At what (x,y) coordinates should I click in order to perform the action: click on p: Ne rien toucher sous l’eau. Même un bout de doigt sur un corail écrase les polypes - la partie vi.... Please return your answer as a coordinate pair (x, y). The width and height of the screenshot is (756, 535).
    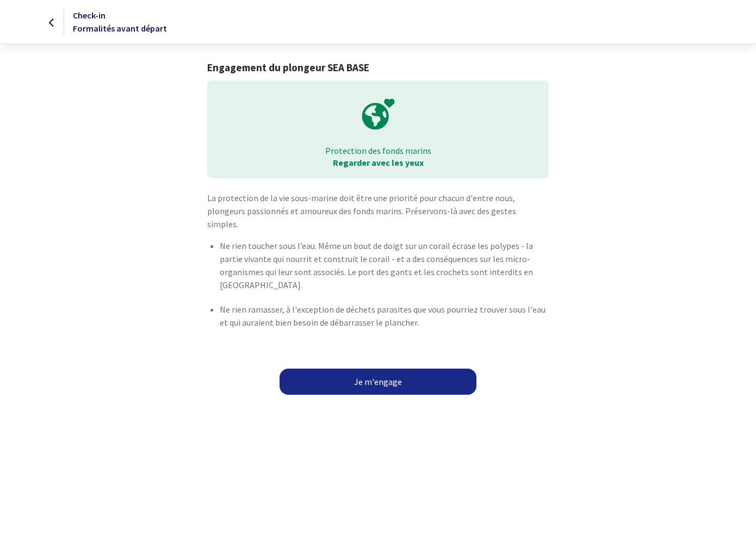
    Looking at the image, I should click on (384, 265).